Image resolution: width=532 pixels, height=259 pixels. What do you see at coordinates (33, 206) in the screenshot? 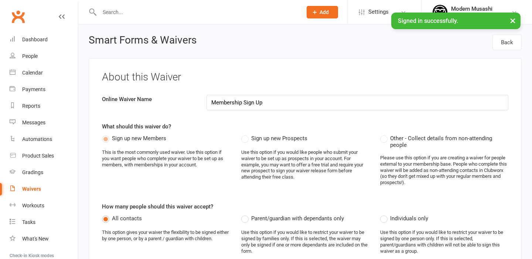
I see `div: Workouts` at bounding box center [33, 206].